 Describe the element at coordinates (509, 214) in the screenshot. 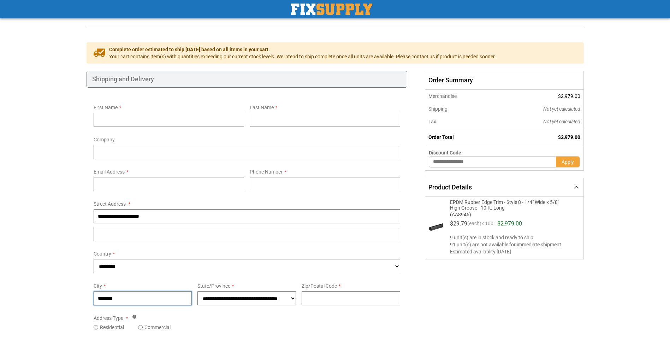

I see `span: (AA8946)` at that location.